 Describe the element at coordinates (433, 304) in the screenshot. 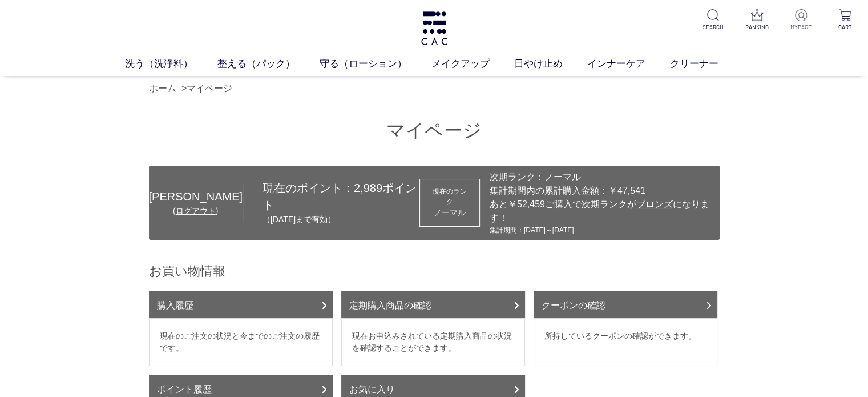

I see `a: 定期購入商品の確認` at that location.